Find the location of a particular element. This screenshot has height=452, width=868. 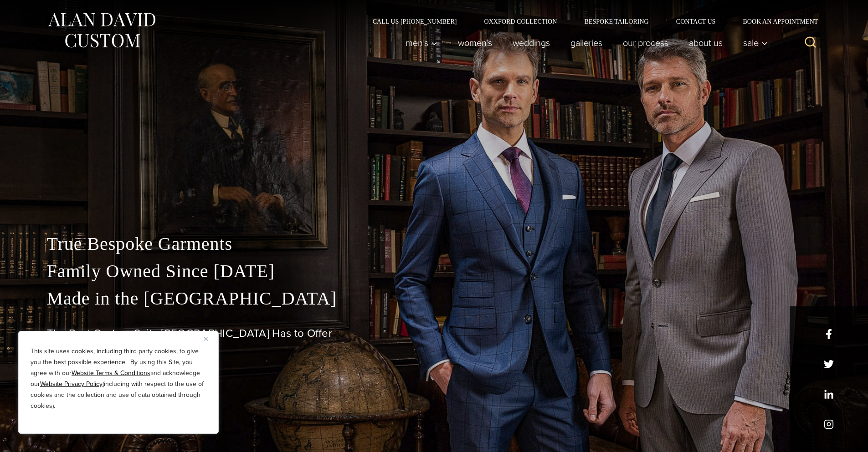

a: Contact Us is located at coordinates (696, 21).